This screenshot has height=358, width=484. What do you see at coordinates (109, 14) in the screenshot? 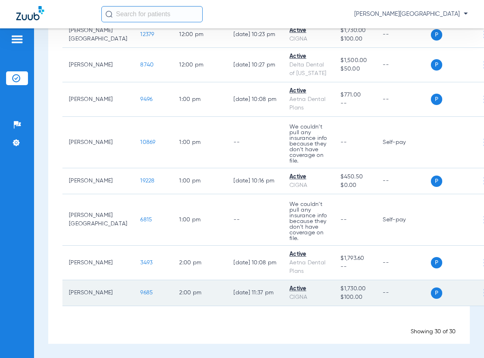
I see `img: Search Icon` at bounding box center [109, 14].